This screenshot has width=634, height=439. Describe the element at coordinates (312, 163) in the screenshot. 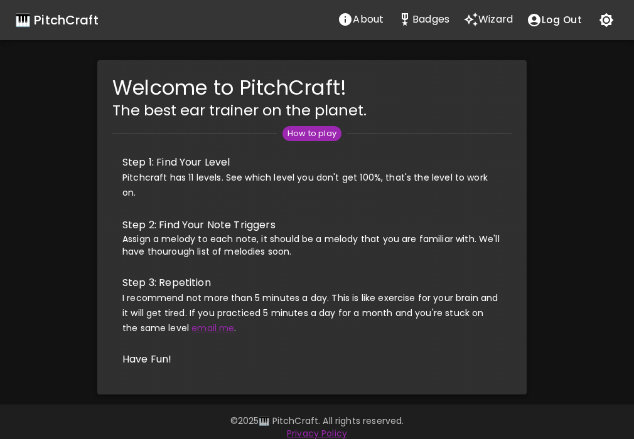

I see `span: Step 1: Find Your Level` at that location.